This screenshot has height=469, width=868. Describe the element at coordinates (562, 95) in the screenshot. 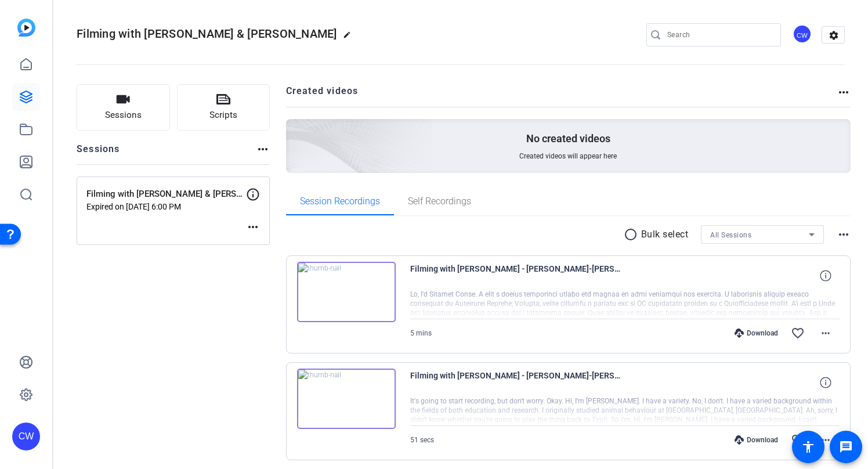

I see `h2: Created videos` at that location.